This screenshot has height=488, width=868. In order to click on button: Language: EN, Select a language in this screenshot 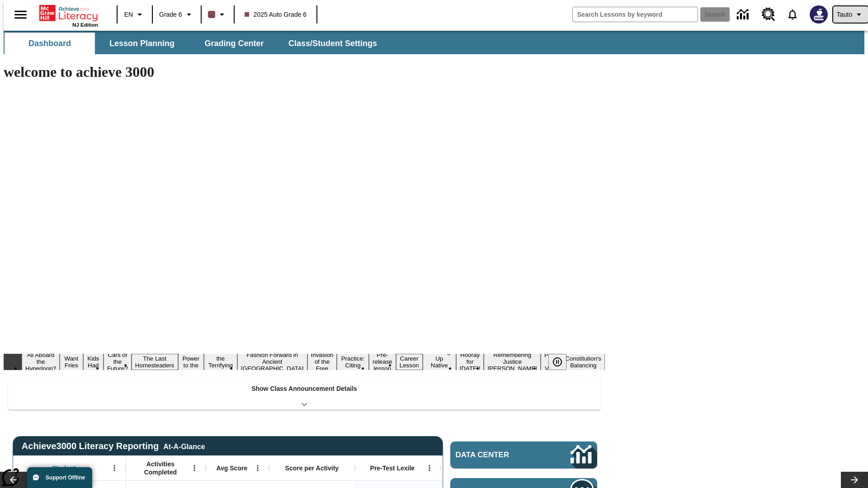, I will do `click(135, 15)`.